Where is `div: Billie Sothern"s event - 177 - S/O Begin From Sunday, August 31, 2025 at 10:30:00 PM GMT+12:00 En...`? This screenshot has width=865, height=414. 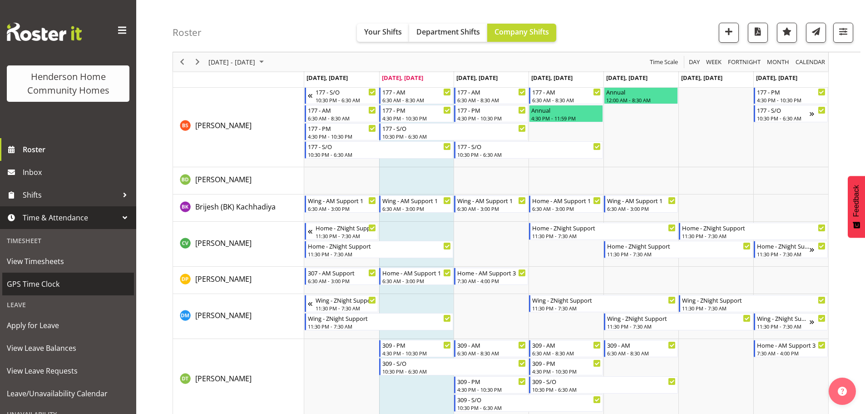
div: Billie Sothern"s event - 177 - S/O Begin From Sunday, August 31, 2025 at 10:30:00 PM GMT+12:00 En... is located at coordinates (342, 95).